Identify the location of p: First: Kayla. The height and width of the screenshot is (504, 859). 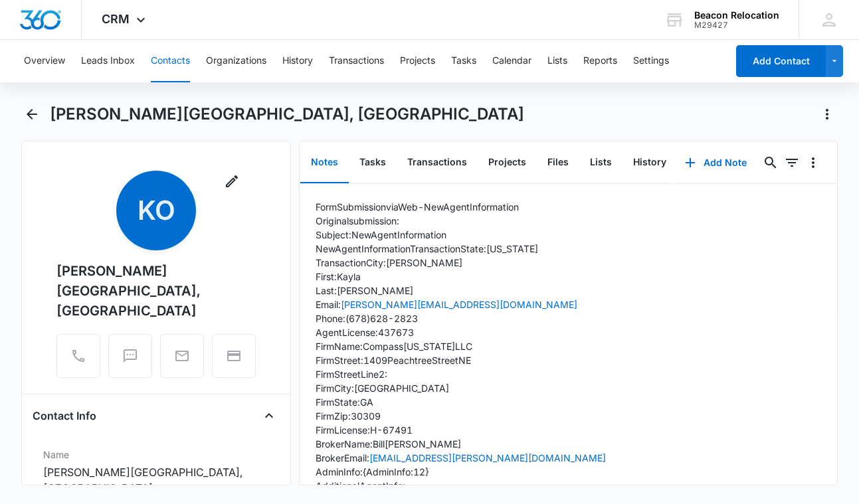
(461, 277).